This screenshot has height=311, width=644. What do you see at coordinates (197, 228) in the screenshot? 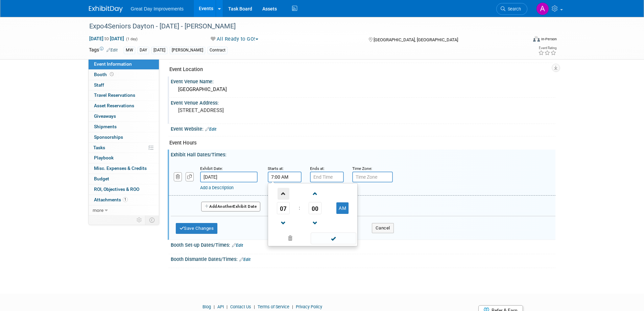
I see `button: Save Changes` at bounding box center [197, 228].